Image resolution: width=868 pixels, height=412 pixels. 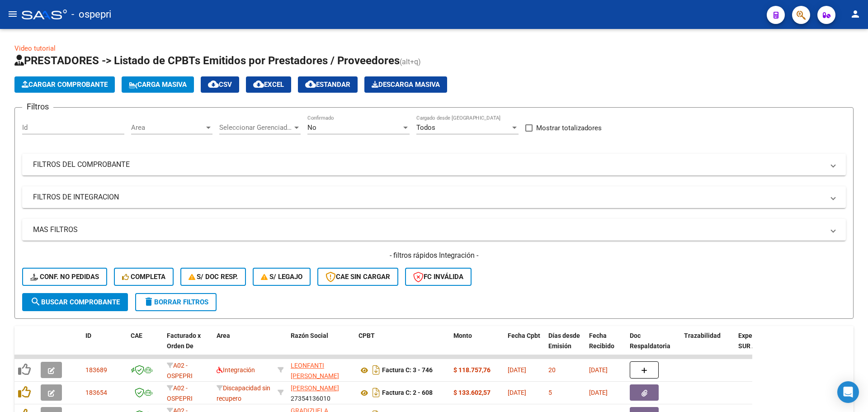 I want to click on div: Open Intercom Messenger, so click(x=848, y=392).